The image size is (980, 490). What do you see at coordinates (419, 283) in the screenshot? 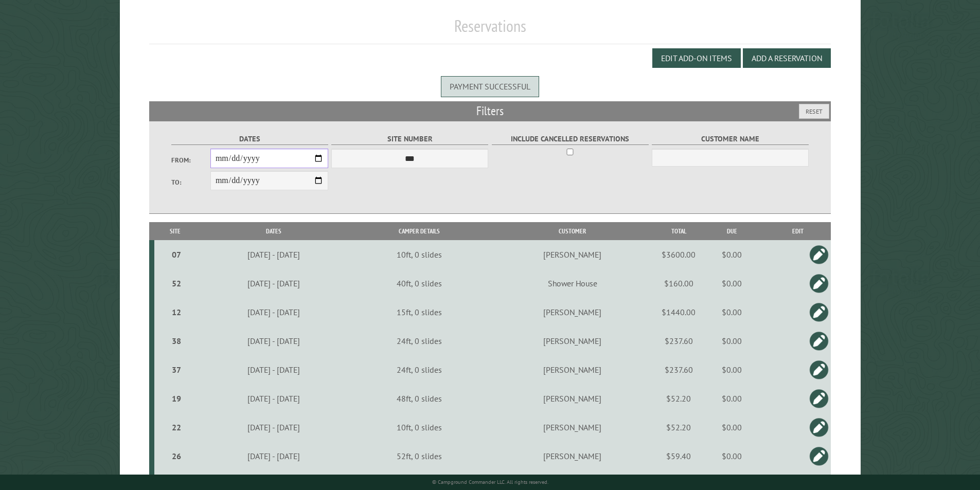
I see `td: 40ft, 0 slides` at bounding box center [419, 283].